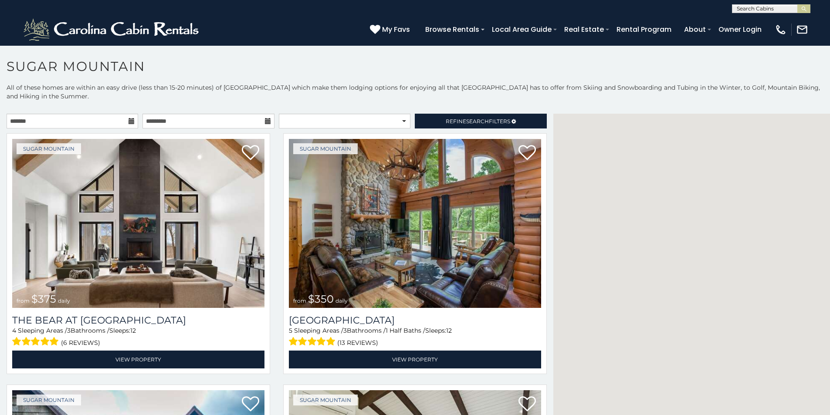 This screenshot has width=830, height=415. What do you see at coordinates (780, 30) in the screenshot?
I see `img: phone-regular-white.png` at bounding box center [780, 30].